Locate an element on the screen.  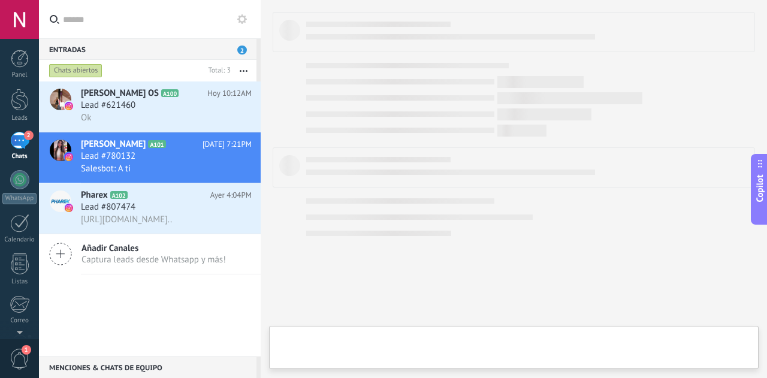
div: Chats is located at coordinates (20, 156).